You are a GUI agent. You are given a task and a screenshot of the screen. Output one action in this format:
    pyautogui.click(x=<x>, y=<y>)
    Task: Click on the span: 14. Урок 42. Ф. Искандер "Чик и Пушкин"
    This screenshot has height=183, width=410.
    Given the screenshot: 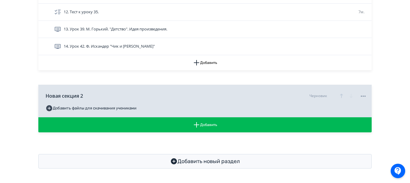 What is the action you would take?
    pyautogui.click(x=109, y=47)
    